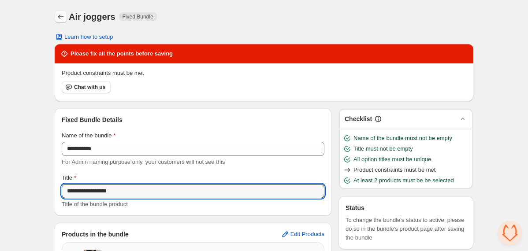 The width and height of the screenshot is (528, 251). I want to click on span: Fixed Bundle, so click(138, 17).